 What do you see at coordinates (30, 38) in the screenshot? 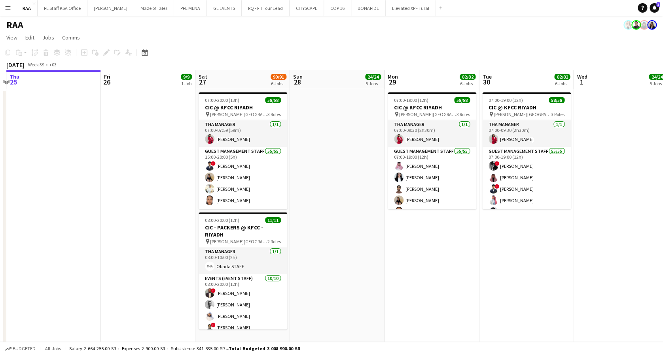
I see `a: Edit` at bounding box center [30, 38].